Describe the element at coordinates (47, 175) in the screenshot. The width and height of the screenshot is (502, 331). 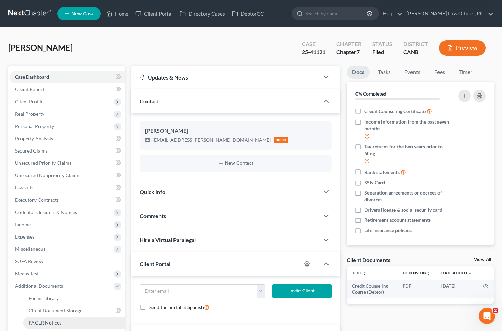
I see `span: Unsecured Nonpriority Claims` at that location.